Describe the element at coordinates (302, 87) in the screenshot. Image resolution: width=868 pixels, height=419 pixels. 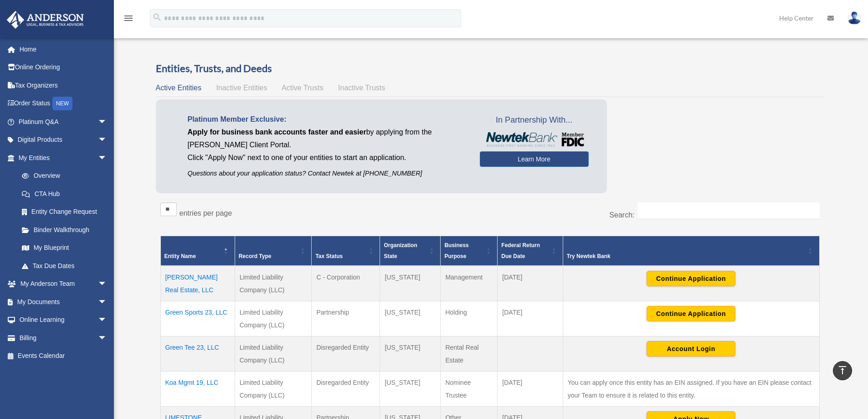
I see `span: Active Trusts` at that location.